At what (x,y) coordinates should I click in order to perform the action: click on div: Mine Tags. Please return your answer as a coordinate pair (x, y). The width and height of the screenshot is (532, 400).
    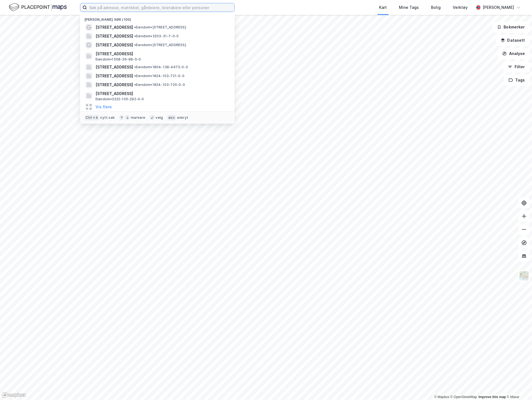
    Looking at the image, I should click on (409, 8).